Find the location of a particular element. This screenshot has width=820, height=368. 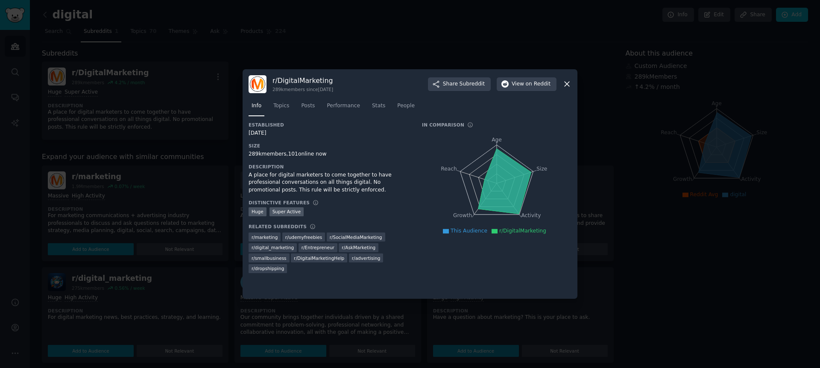

span: Posts is located at coordinates (308, 106).